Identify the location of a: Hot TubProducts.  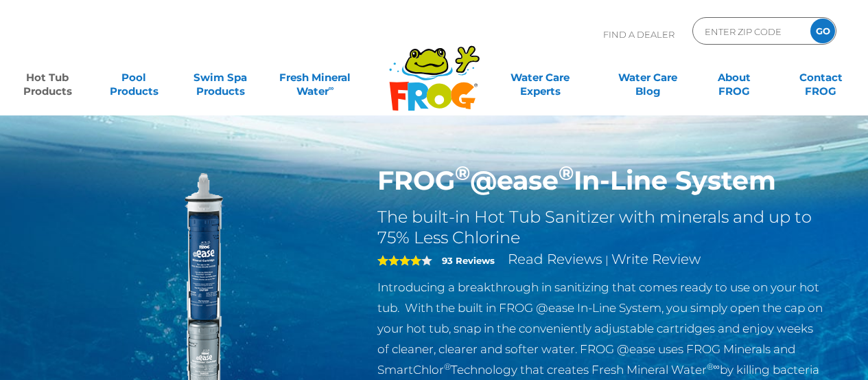
(48, 77).